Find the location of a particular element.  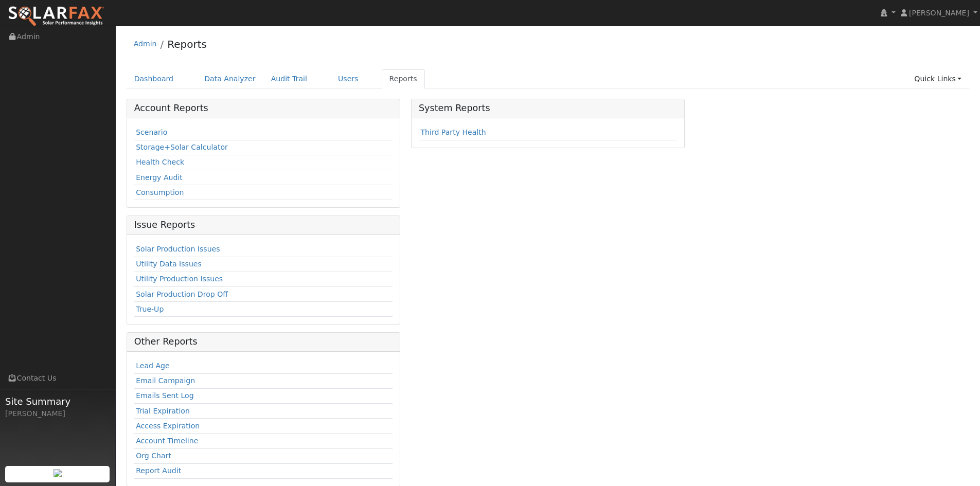

h5: Account Reports is located at coordinates (263, 108).